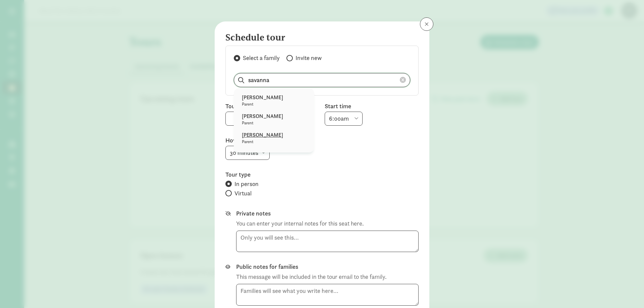  I want to click on span: In person, so click(247, 184).